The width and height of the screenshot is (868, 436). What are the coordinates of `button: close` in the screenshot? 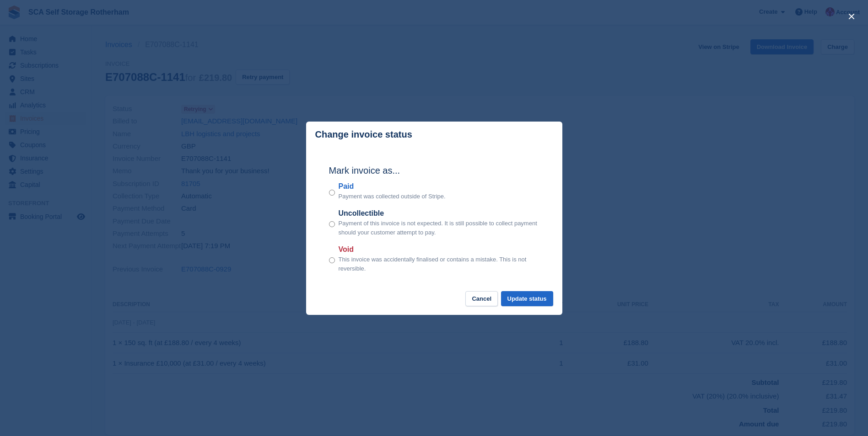 It's located at (851, 17).